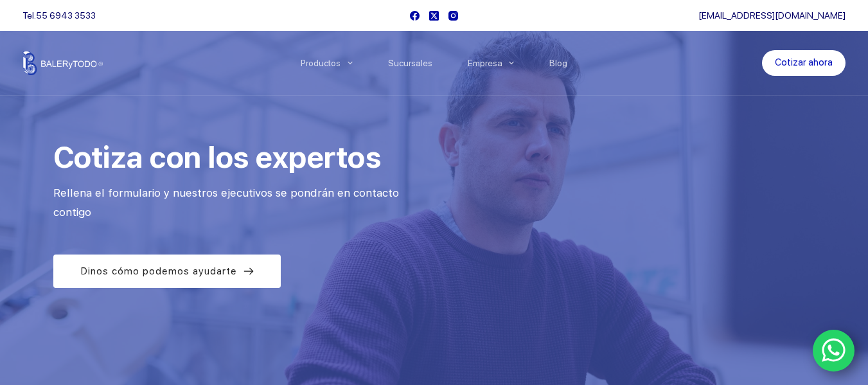 This screenshot has width=868, height=385. Describe the element at coordinates (227, 203) in the screenshot. I see `span: Rellena el formulario y nuestros ejecutivos se pondrán en contacto contigo` at that location.